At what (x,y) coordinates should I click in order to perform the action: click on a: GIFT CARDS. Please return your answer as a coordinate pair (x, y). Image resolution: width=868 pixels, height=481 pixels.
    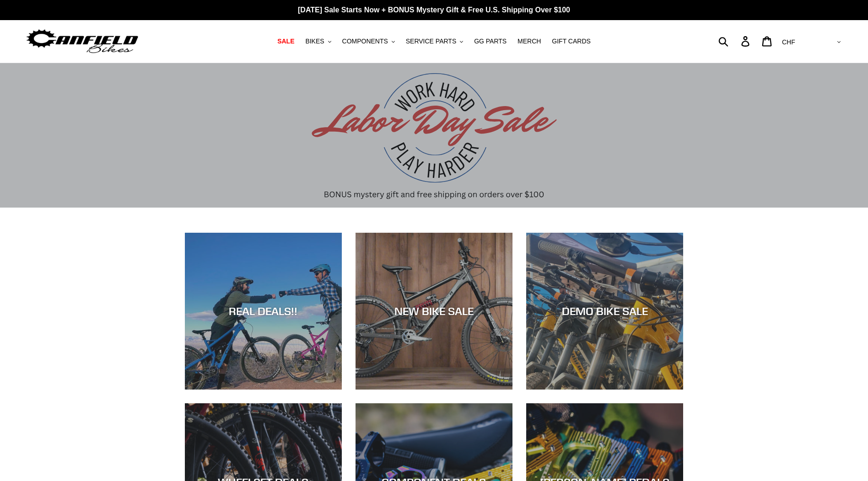
    Looking at the image, I should click on (571, 41).